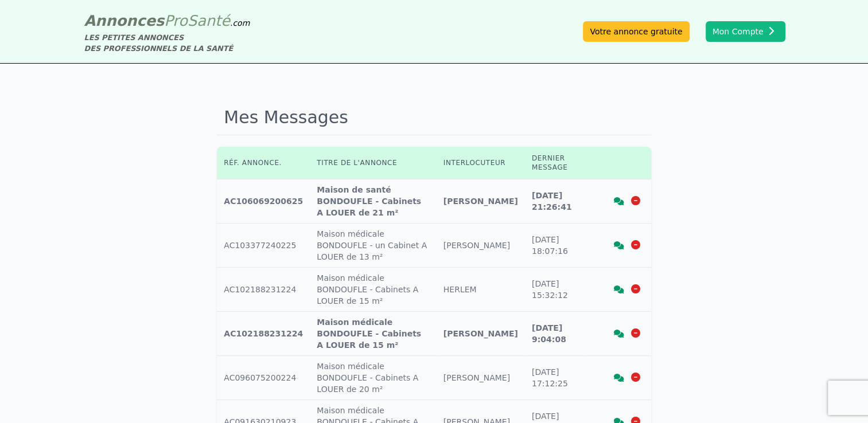  What do you see at coordinates (263, 378) in the screenshot?
I see `td: AC096075200224` at bounding box center [263, 378].